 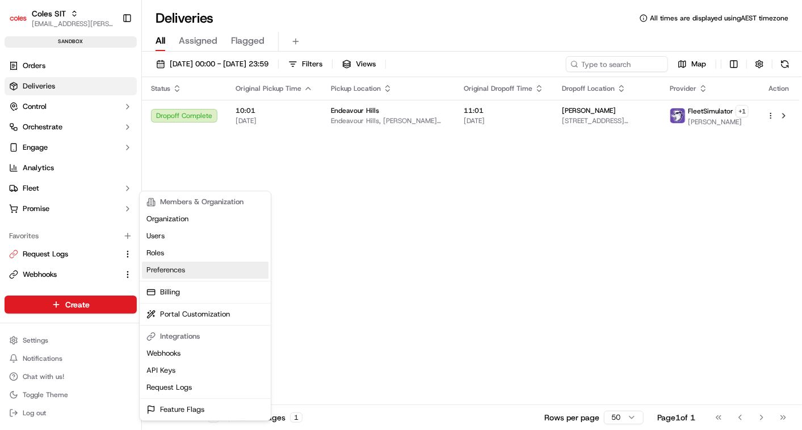 I want to click on a: API Keys, so click(x=205, y=371).